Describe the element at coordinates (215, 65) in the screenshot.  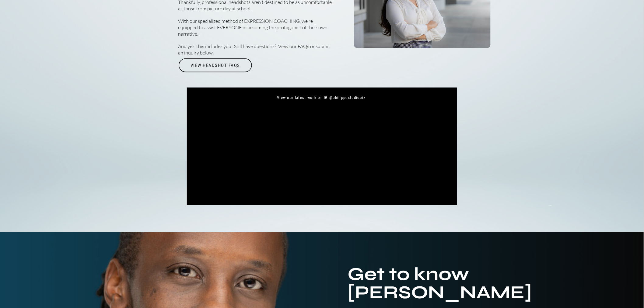
I see `div: View Headshot FAQs` at that location.